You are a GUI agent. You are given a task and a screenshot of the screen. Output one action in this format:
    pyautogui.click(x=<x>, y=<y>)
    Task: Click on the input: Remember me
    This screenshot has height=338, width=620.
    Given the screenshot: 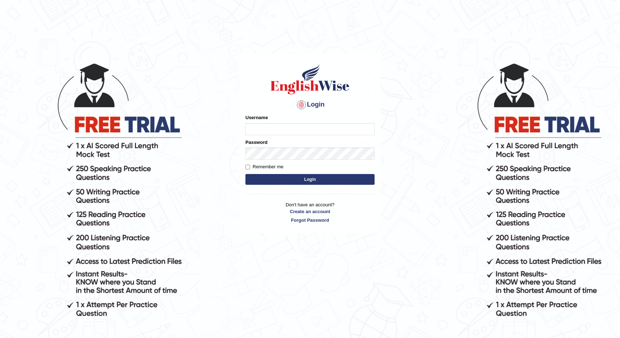 What is the action you would take?
    pyautogui.click(x=248, y=167)
    